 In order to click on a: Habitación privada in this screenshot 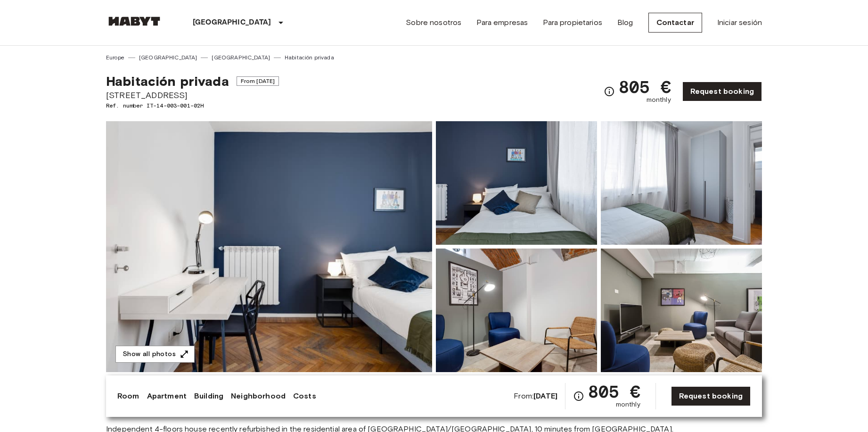, I will do `click(309, 57)`.